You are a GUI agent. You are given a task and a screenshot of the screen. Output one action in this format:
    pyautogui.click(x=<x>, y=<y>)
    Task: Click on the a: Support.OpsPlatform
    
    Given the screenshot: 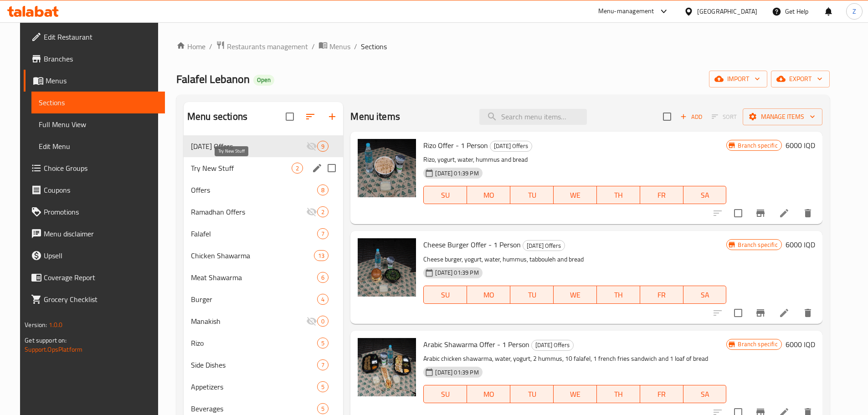 What is the action you would take?
    pyautogui.click(x=53, y=350)
    